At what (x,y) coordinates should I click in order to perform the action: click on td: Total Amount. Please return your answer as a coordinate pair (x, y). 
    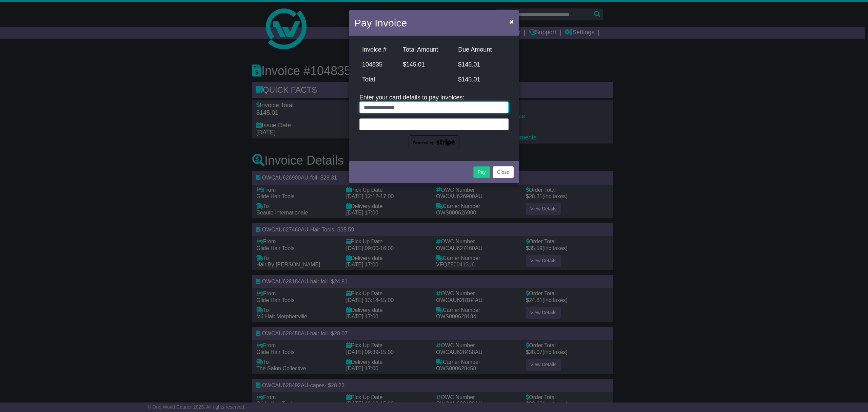
    Looking at the image, I should click on (428, 50).